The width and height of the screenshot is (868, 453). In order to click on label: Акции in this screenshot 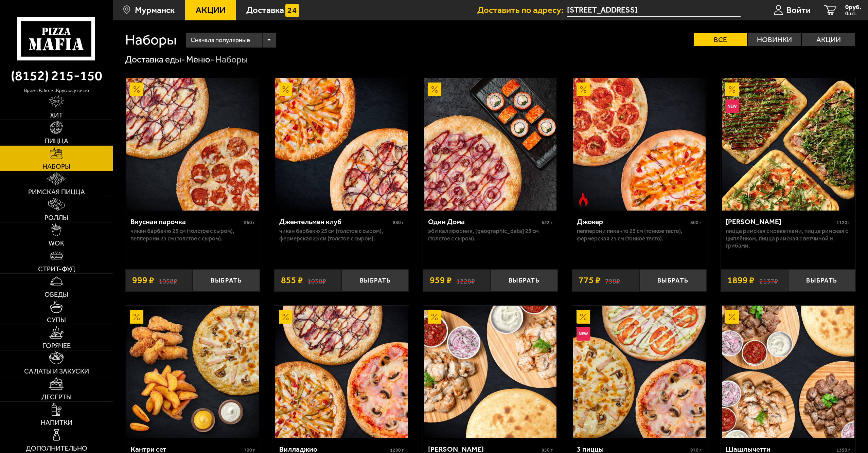, I will do `click(828, 40)`.